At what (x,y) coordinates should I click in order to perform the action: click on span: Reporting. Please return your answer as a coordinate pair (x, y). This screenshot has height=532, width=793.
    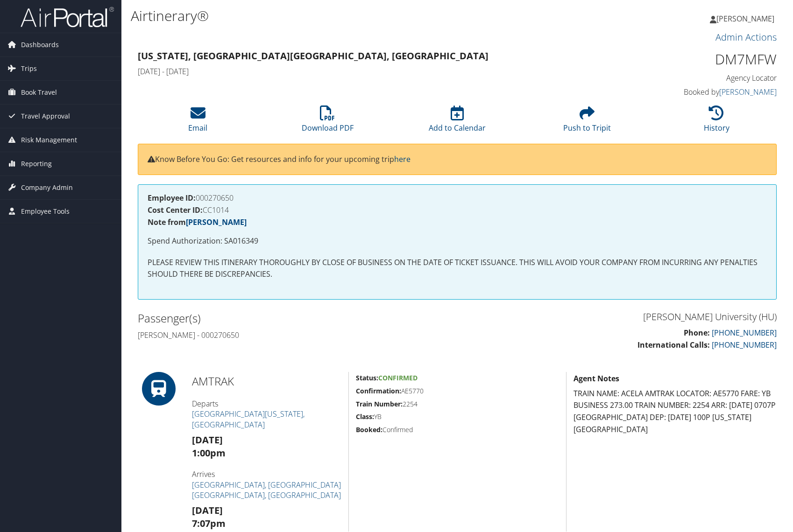
    Looking at the image, I should click on (36, 164).